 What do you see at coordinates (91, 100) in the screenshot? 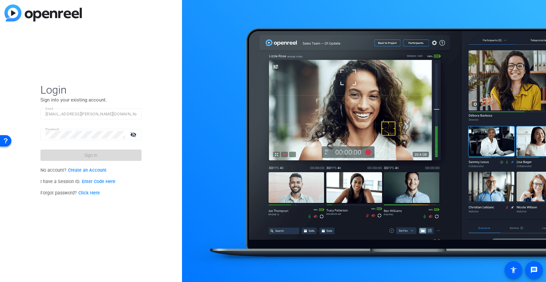
I see `p: Sign into your existing account.` at bounding box center [91, 100].